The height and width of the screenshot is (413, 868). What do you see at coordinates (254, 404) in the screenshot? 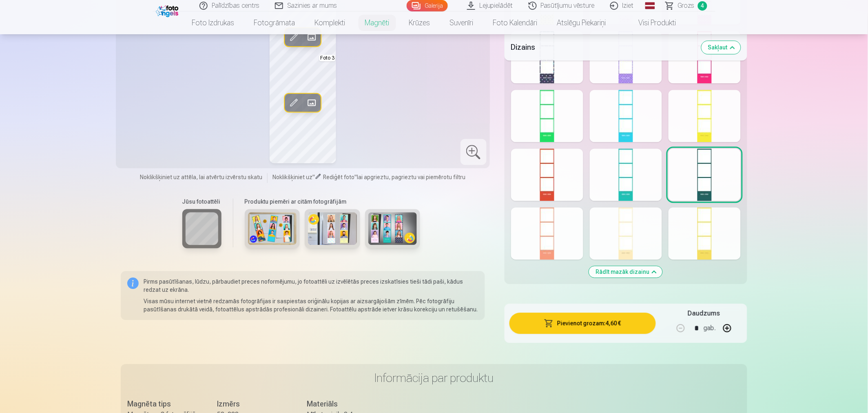
I see `div: Izmērs` at bounding box center [254, 404].